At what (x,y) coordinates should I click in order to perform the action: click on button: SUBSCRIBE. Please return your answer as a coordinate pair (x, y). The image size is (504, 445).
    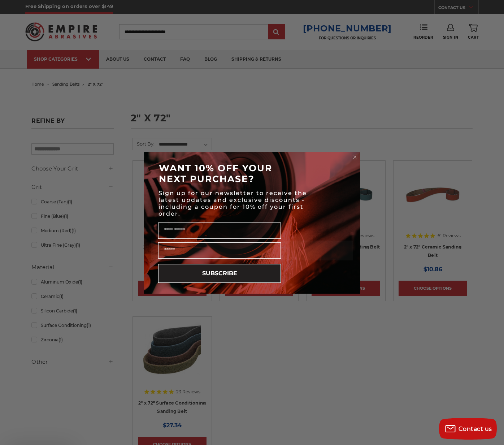
    Looking at the image, I should click on (219, 273).